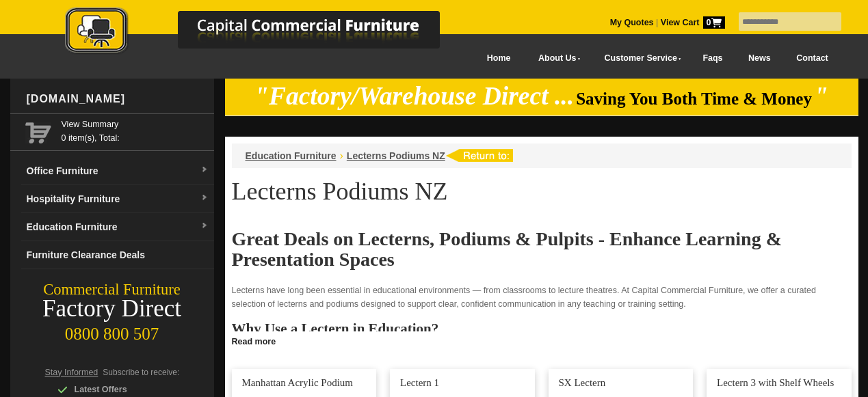 This screenshot has height=397, width=868. I want to click on a: Education Furnituredropdown, so click(118, 227).